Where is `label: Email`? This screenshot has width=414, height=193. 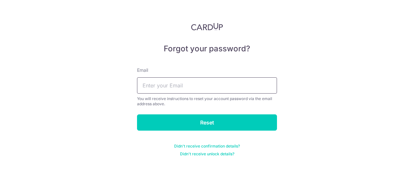
label: Email is located at coordinates (142, 70).